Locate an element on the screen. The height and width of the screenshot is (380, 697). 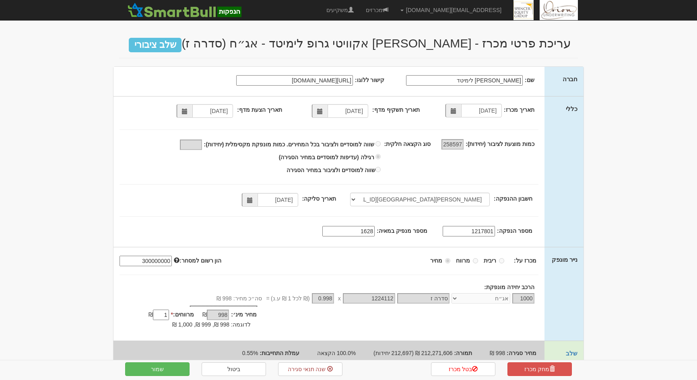
span: 100.0% הקצאה is located at coordinates (336, 353).